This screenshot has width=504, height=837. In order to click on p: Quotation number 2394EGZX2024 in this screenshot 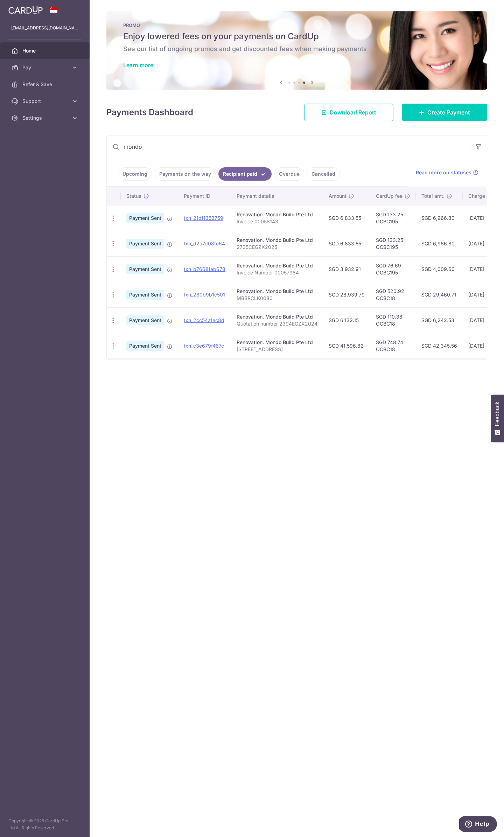, I will do `click(277, 324)`.